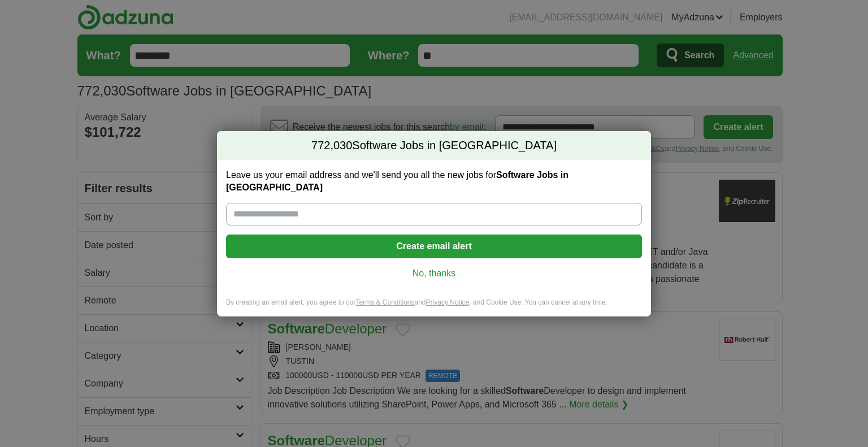 Image resolution: width=868 pixels, height=447 pixels. What do you see at coordinates (332, 146) in the screenshot?
I see `span: 772,030` at bounding box center [332, 146].